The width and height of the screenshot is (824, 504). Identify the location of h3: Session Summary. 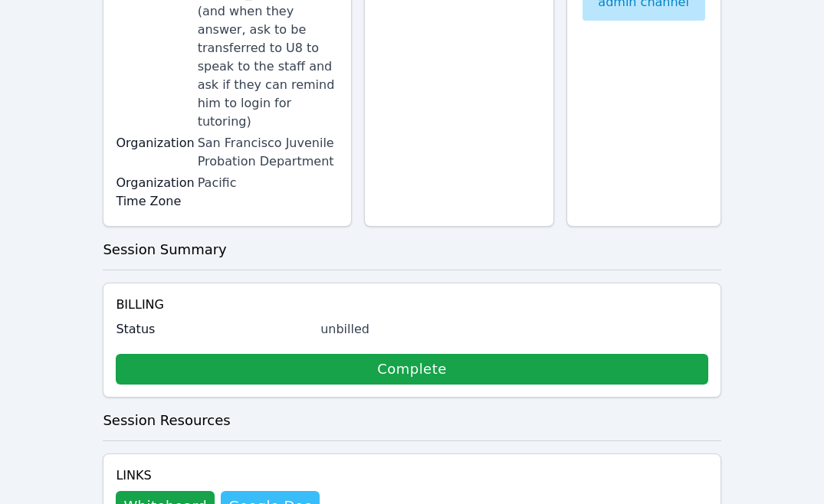
(412, 250).